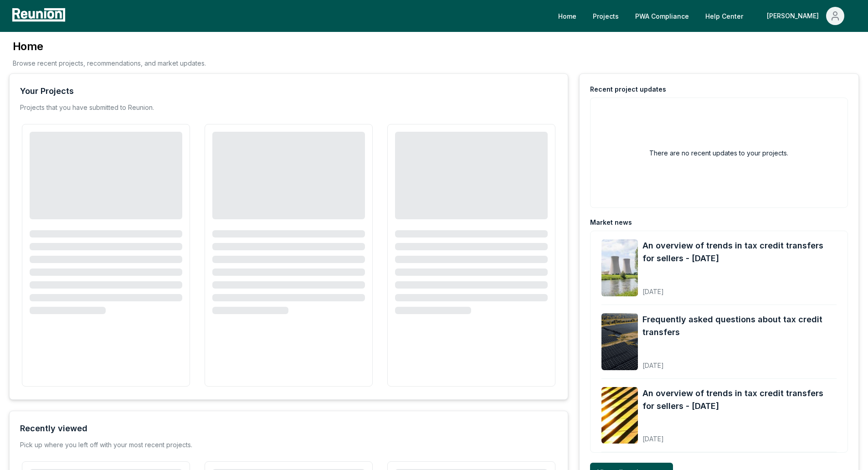  I want to click on div: Your Projects, so click(47, 91).